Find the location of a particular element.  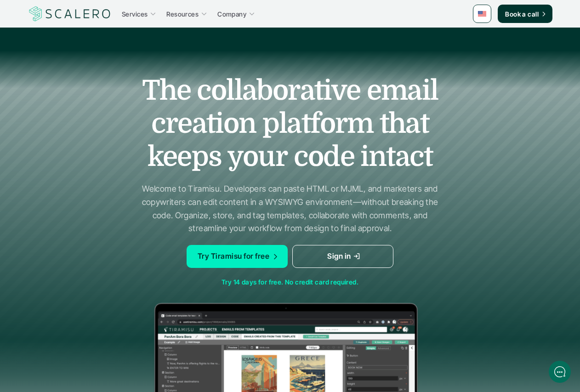

p: Services is located at coordinates (135, 14).